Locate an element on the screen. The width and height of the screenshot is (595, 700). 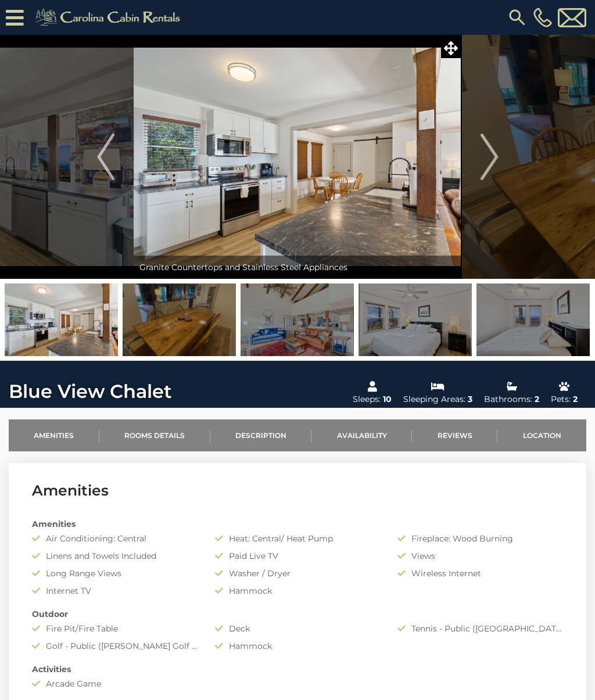
a: Description is located at coordinates (261, 435).